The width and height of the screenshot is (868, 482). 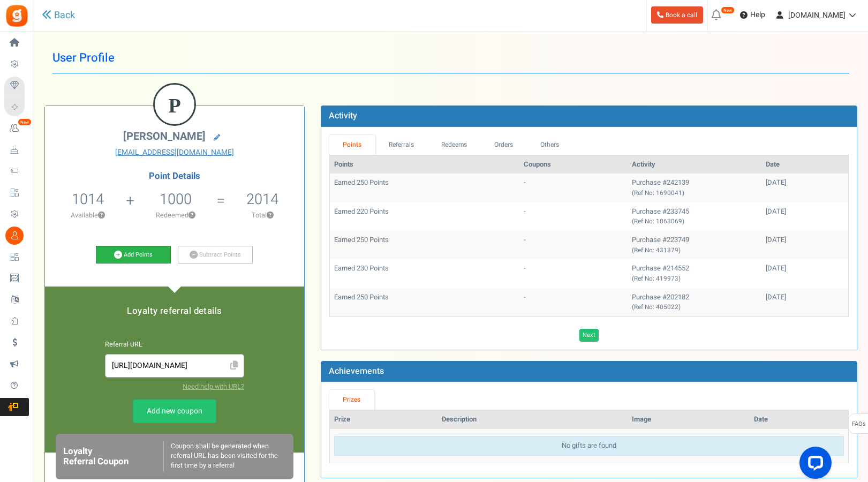 I want to click on span: Help, so click(x=756, y=15).